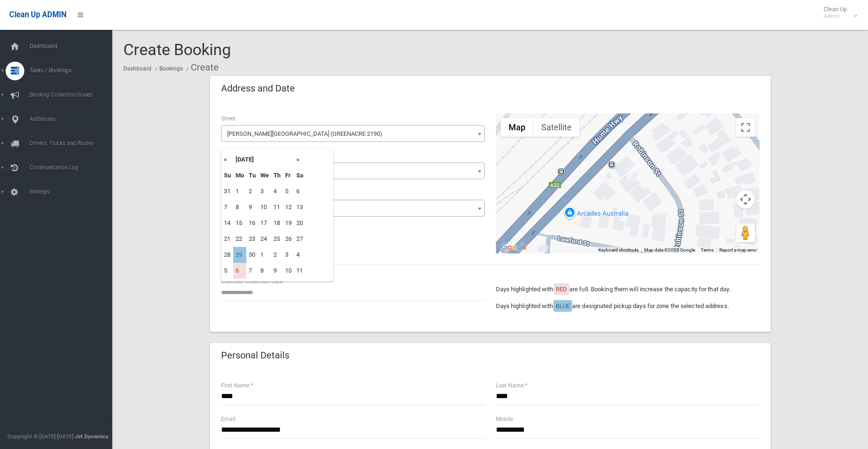 This screenshot has width=868, height=449. What do you see at coordinates (227, 239) in the screenshot?
I see `td: 21` at bounding box center [227, 239].